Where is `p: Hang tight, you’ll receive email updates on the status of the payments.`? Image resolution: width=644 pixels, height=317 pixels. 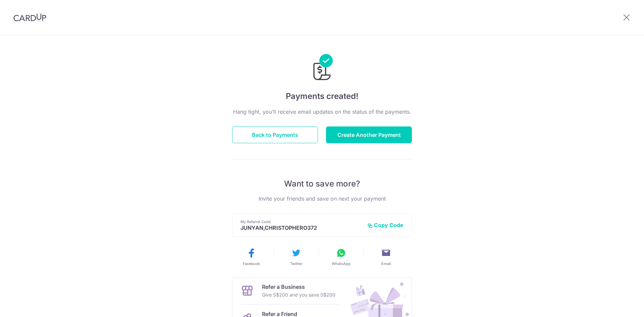
p: Hang tight, you’ll receive email updates on the status of the payments. is located at coordinates (322, 111).